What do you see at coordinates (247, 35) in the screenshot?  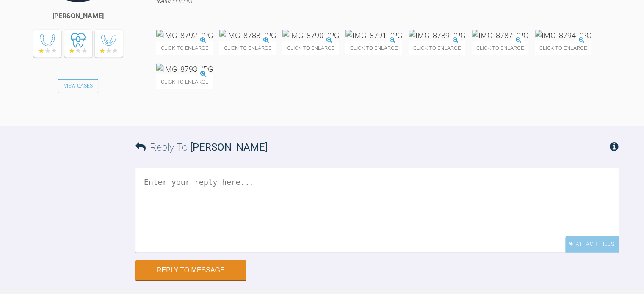 I see `img: IMG_8788.JPG` at bounding box center [247, 35].